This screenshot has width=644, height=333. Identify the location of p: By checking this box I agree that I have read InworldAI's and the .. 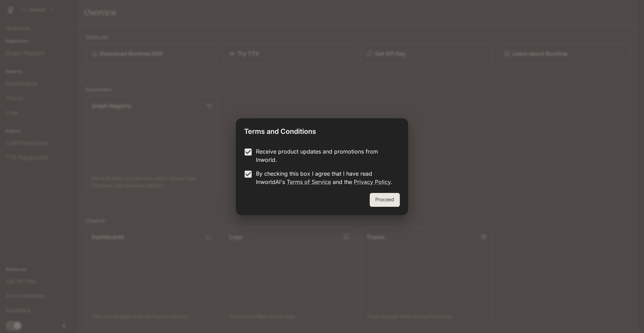
(325, 178).